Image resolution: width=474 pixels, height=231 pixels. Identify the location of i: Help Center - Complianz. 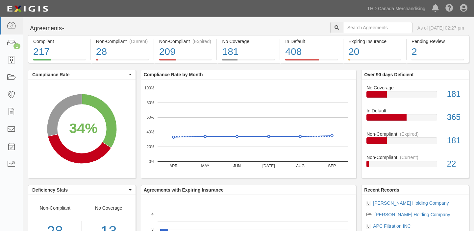
(449, 9).